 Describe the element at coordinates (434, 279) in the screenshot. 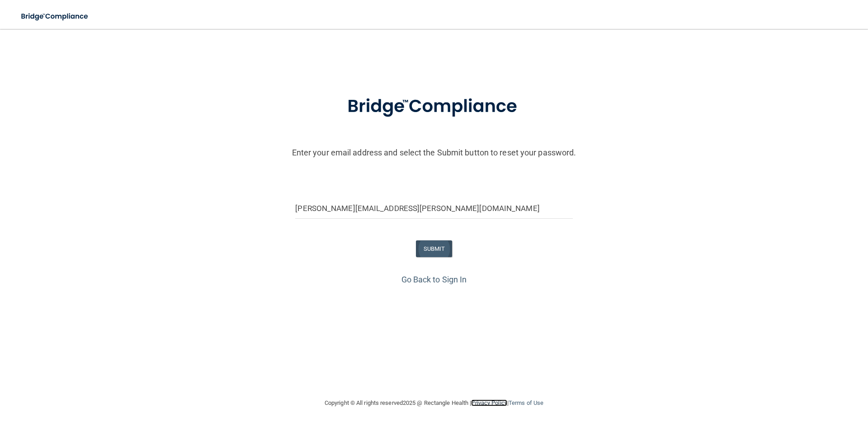

I see `a: Go Back to Sign In` at that location.